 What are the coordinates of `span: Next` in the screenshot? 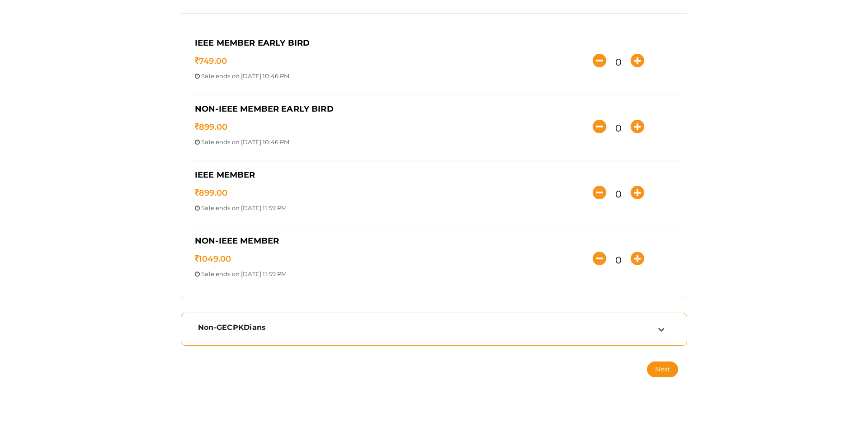 It's located at (662, 369).